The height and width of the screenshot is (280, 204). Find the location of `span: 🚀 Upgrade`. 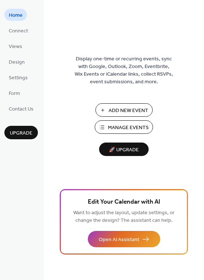

span: 🚀 Upgrade is located at coordinates (124, 150).